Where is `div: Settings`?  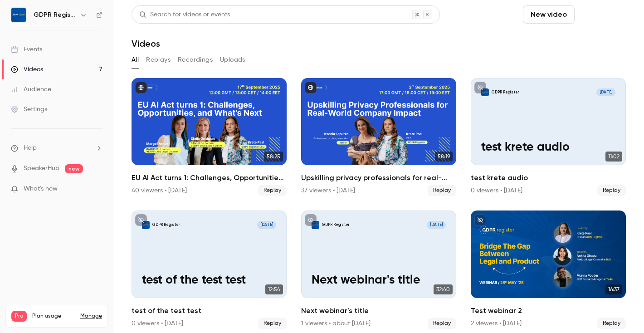
div: Settings is located at coordinates (29, 109).